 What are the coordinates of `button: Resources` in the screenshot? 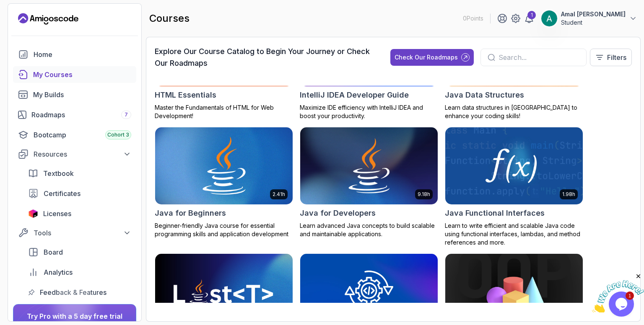 It's located at (75, 154).